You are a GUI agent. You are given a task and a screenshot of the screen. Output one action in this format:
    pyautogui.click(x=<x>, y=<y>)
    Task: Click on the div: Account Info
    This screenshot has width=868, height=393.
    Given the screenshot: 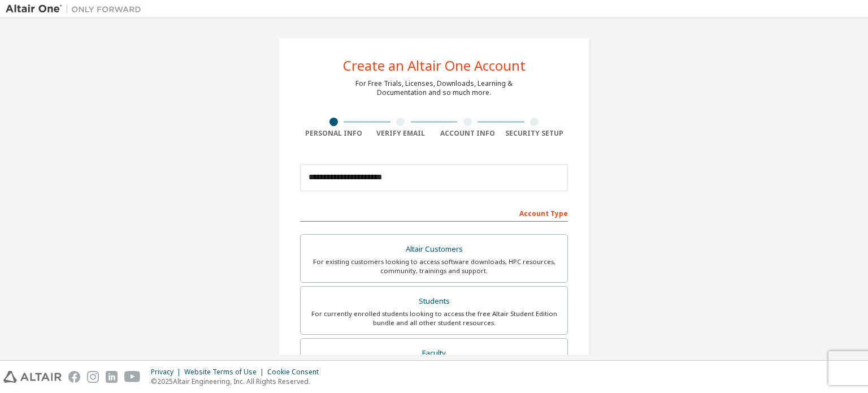 What is the action you would take?
    pyautogui.click(x=467, y=133)
    